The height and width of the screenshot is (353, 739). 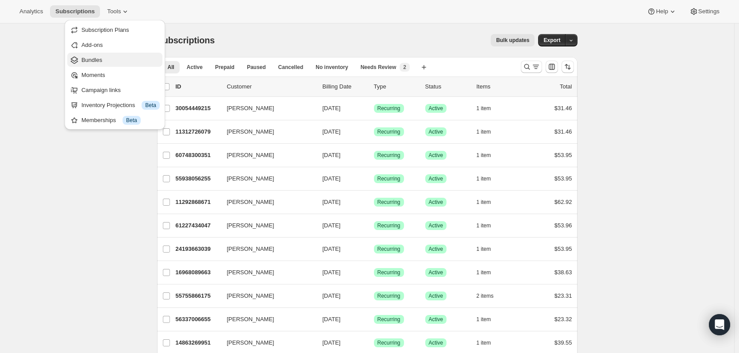 What do you see at coordinates (424, 67) in the screenshot?
I see `button: Create new view` at bounding box center [424, 67].